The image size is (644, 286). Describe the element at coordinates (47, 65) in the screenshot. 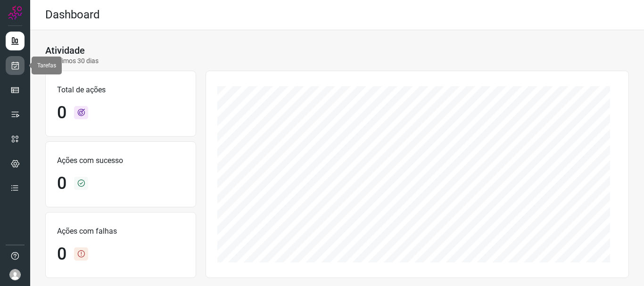

I see `span: Tarefas` at that location.